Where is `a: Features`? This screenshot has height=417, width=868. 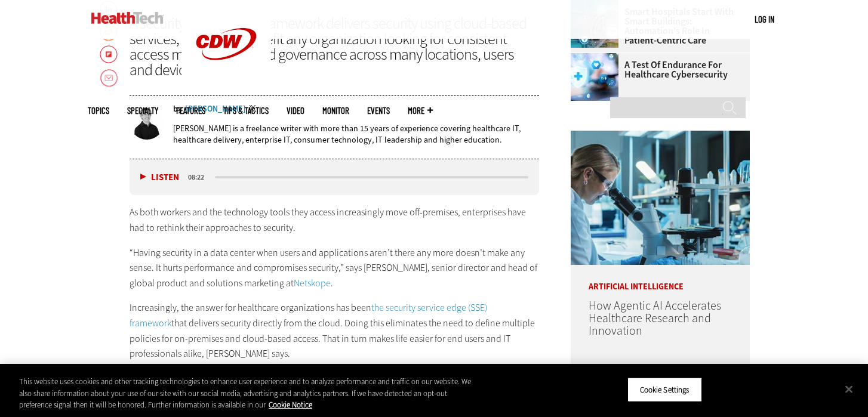 a: Features is located at coordinates (190, 111).